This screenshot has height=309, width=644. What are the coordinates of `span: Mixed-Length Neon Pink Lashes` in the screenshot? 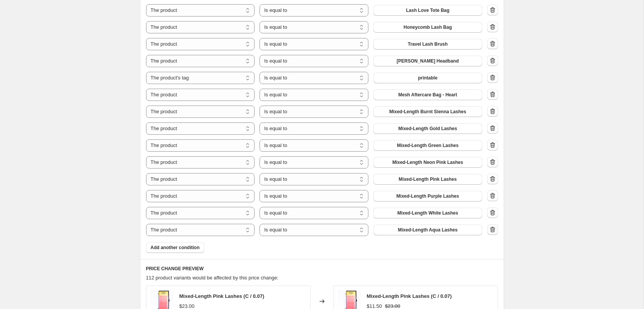 It's located at (427, 162).